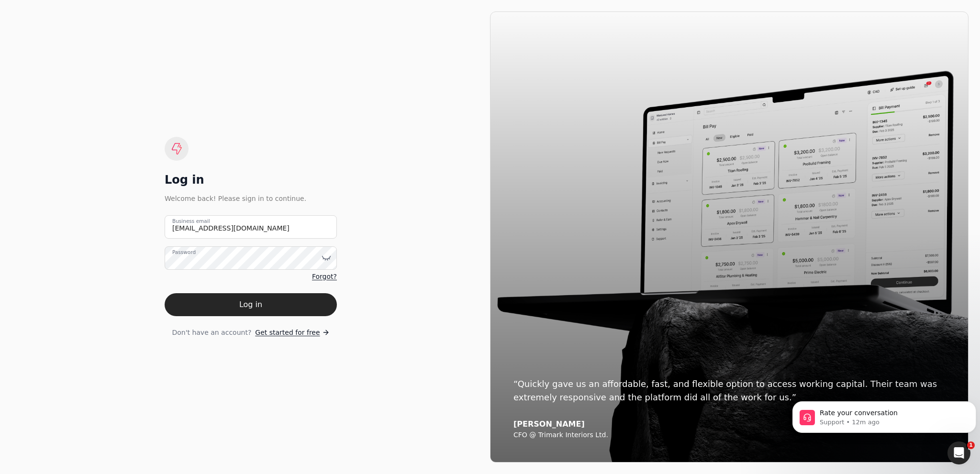 The width and height of the screenshot is (980, 474). I want to click on p: Rate your conversation, so click(104, 32).